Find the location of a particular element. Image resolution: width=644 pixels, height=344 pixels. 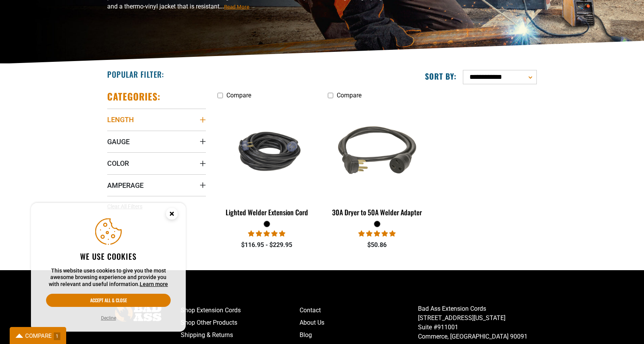

a: Blog is located at coordinates (359, 335).